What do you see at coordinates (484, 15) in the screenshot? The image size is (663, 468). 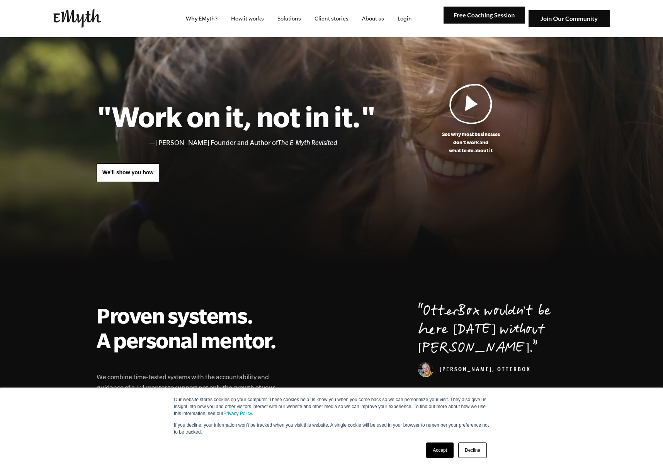 I see `img: Free Coaching Session` at bounding box center [484, 15].